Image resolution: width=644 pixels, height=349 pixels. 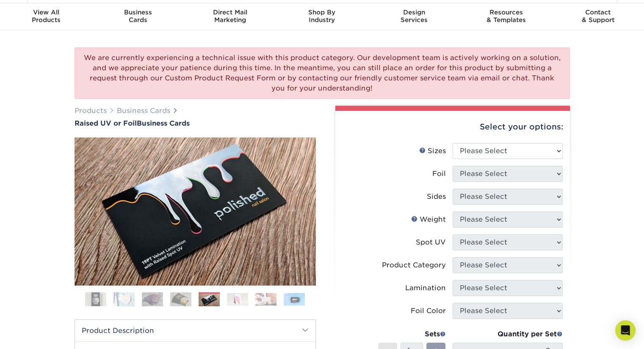 I want to click on div: Weight, so click(x=429, y=219).